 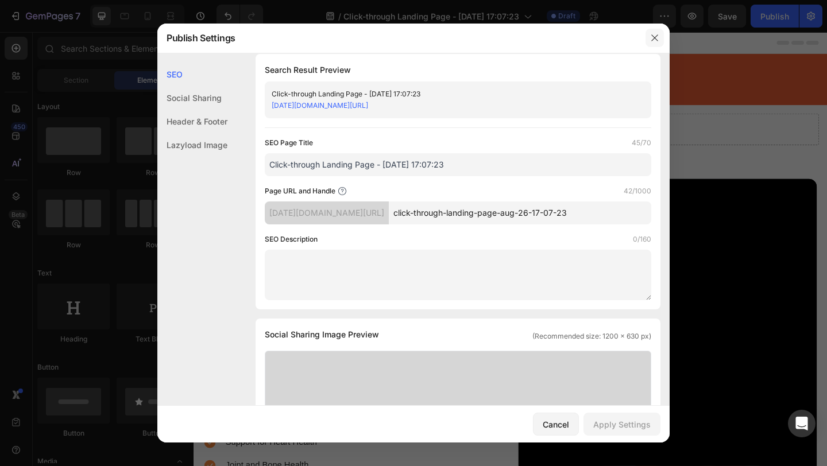 What do you see at coordinates (289, 143) in the screenshot?
I see `label: SEO Page Title` at bounding box center [289, 143].